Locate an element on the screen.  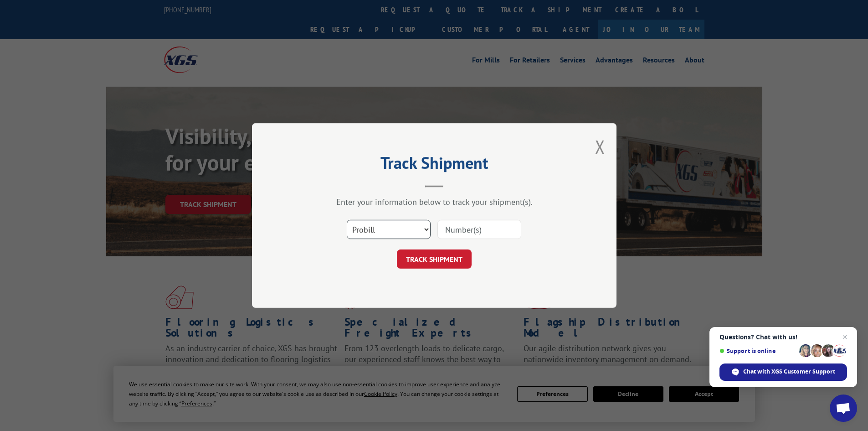
button: Close modal is located at coordinates (600, 146).